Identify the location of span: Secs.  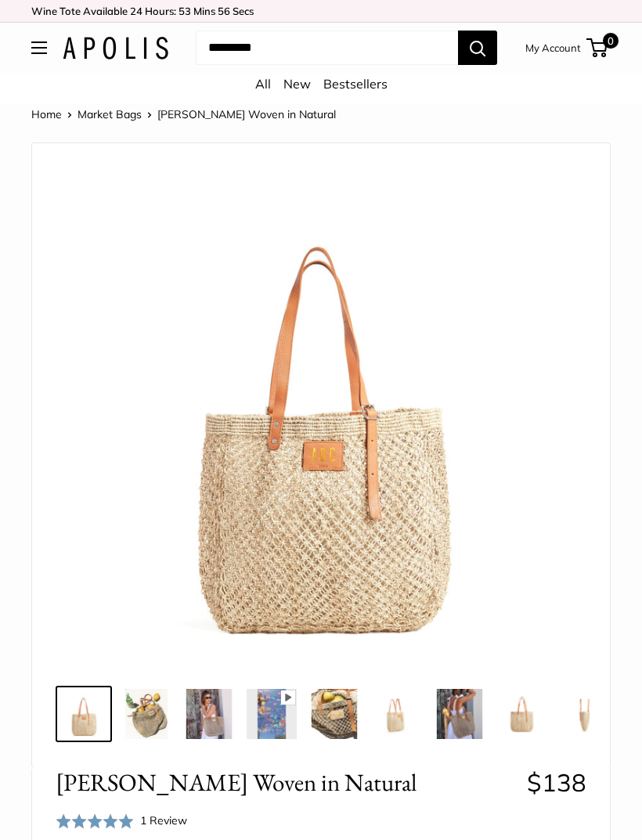
(243, 11).